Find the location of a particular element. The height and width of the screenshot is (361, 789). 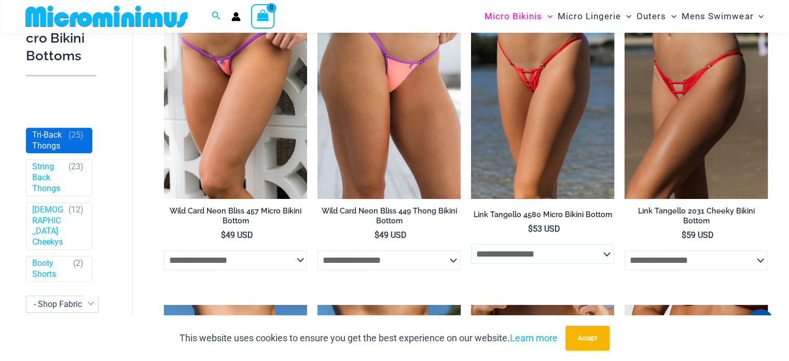

span: Mens Swimwear is located at coordinates (718, 16).